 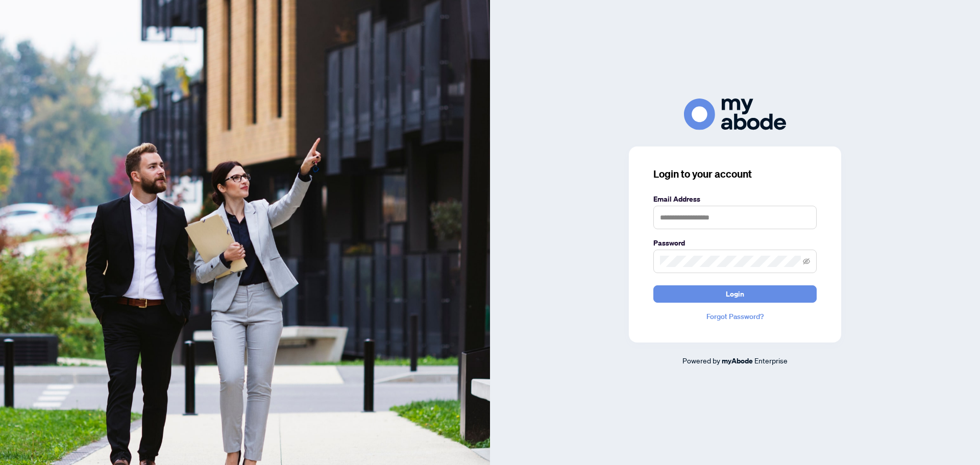 What do you see at coordinates (735, 199) in the screenshot?
I see `label: Email Address` at bounding box center [735, 199].